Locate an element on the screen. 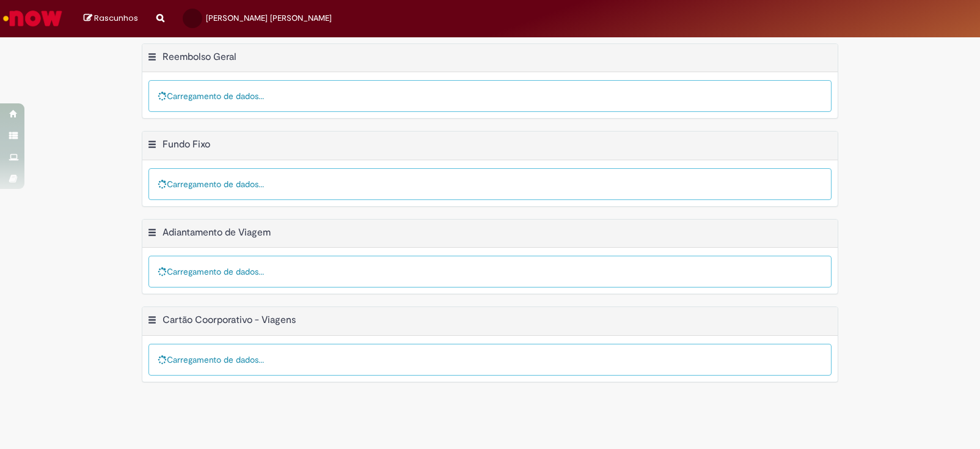 This screenshot has height=449, width=980. h2: Fundo Fixo is located at coordinates (187, 144).